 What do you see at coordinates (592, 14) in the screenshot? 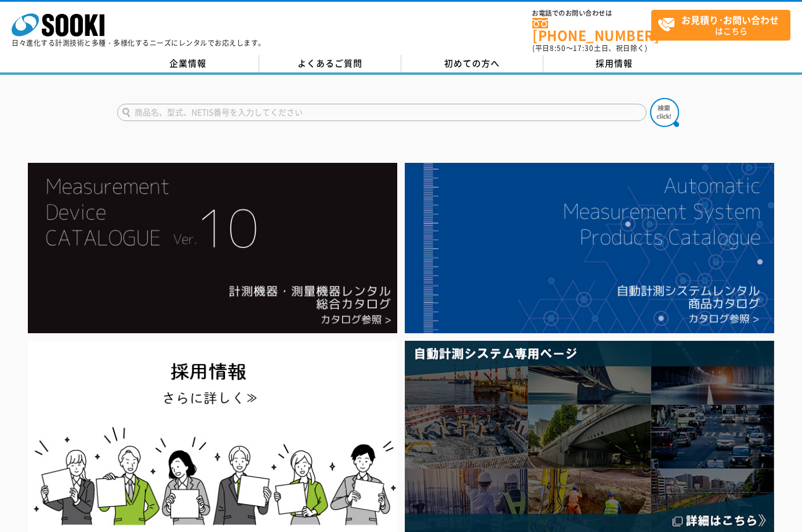
I see `span: お電話でのお問い合わせは` at bounding box center [592, 14].